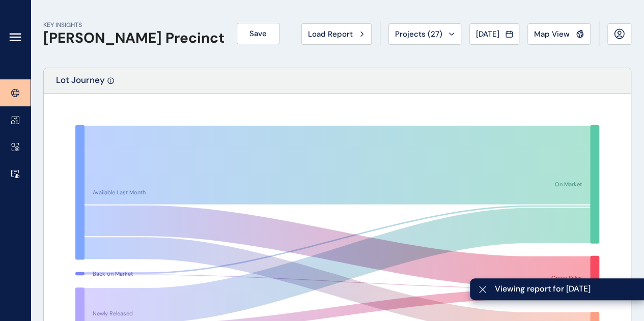  I want to click on p: KEY INSIGHTS, so click(134, 25).